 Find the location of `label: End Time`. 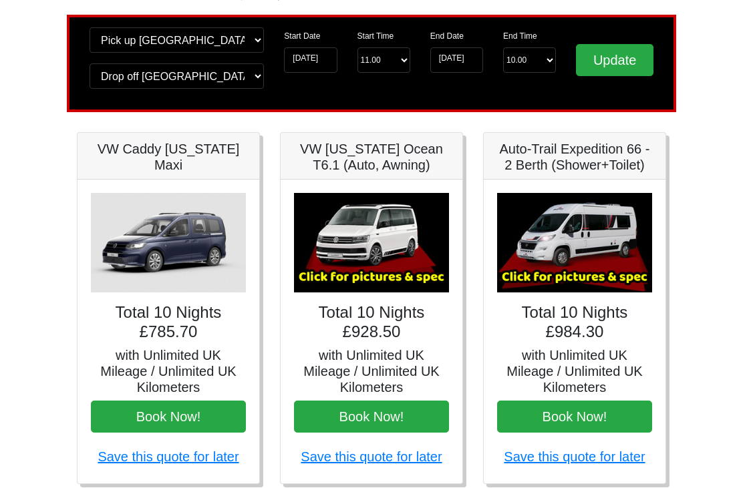

label: End Time is located at coordinates (520, 36).